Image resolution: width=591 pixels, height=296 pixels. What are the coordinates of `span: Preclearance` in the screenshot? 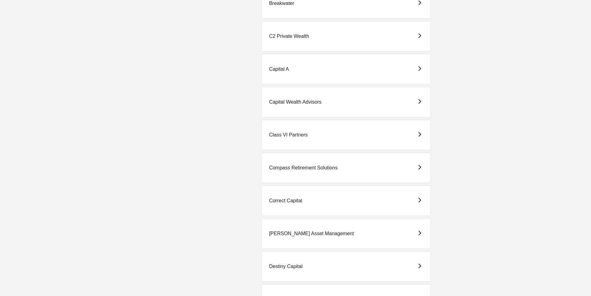 It's located at (26, 10).